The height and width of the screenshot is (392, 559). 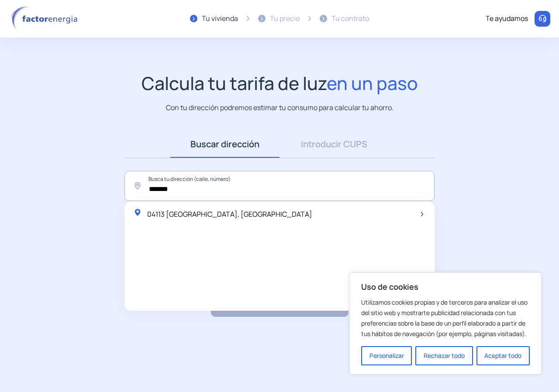 What do you see at coordinates (446, 286) in the screenshot?
I see `p: Uso de cookies` at bounding box center [446, 286].